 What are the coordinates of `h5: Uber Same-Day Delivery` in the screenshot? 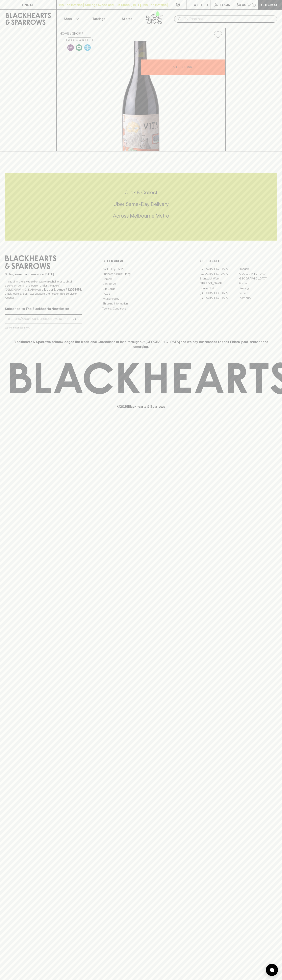 It's located at (141, 204).